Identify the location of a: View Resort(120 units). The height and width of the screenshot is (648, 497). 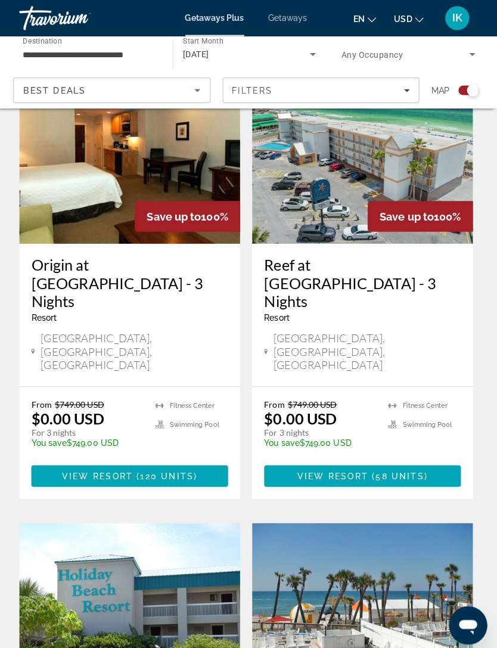
(133, 472).